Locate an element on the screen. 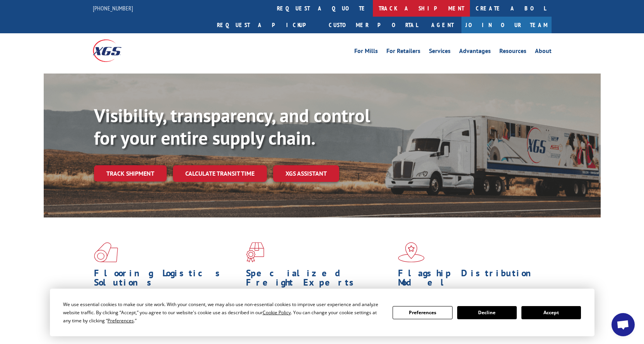  h1: Flagship Distribution Model is located at coordinates (471, 280).